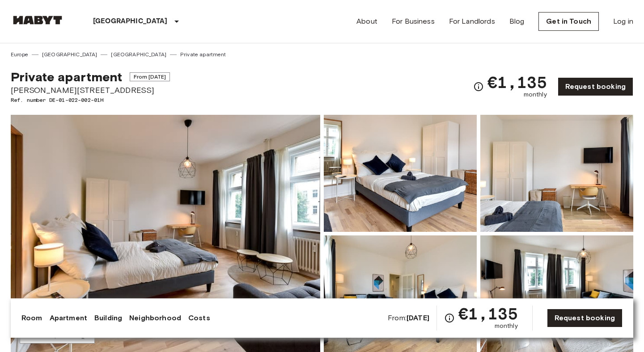 The width and height of the screenshot is (644, 352). What do you see at coordinates (19, 54) in the screenshot?
I see `a: Europe` at bounding box center [19, 54].